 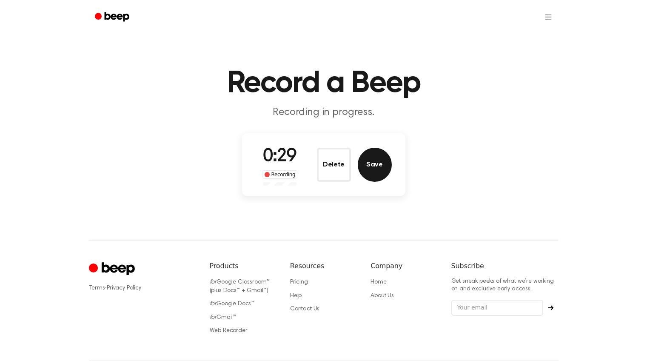 I want to click on a: About Us, so click(x=382, y=296).